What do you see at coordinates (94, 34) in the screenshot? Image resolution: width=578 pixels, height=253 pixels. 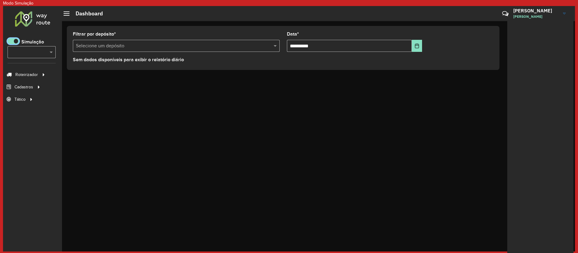 I see `label: Filtrar por depósito` at bounding box center [94, 34].